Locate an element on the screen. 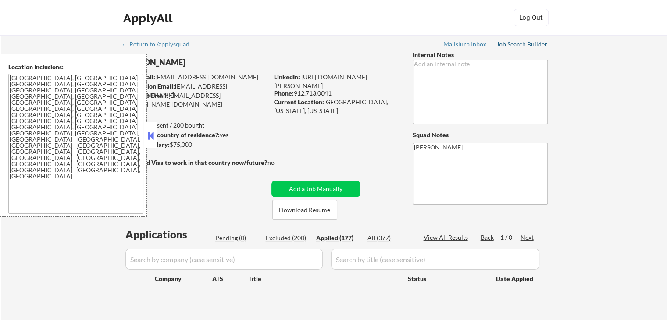 The width and height of the screenshot is (667, 320). button: Log Out is located at coordinates (531, 18).